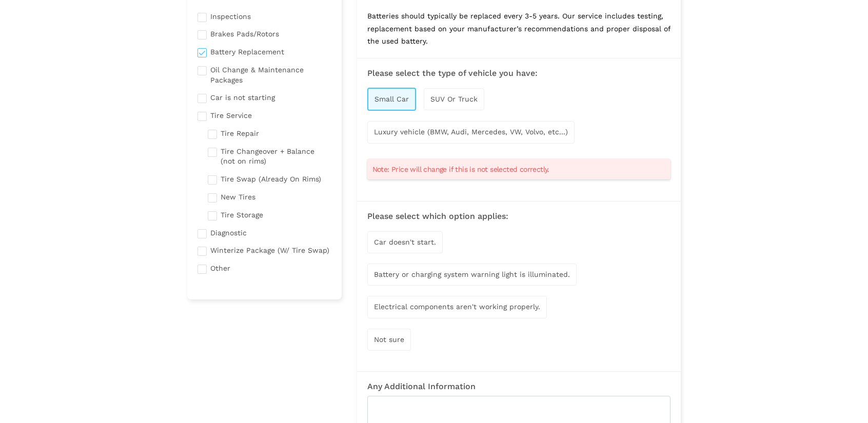  What do you see at coordinates (454, 99) in the screenshot?
I see `span: SUV Or Truck` at bounding box center [454, 99].